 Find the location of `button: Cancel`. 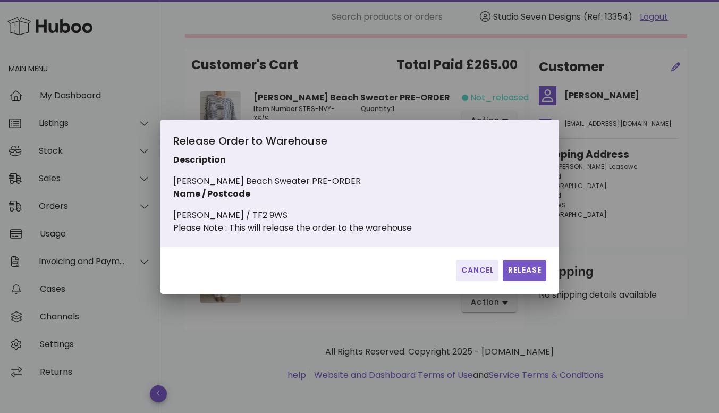

button: Cancel is located at coordinates (477, 270).